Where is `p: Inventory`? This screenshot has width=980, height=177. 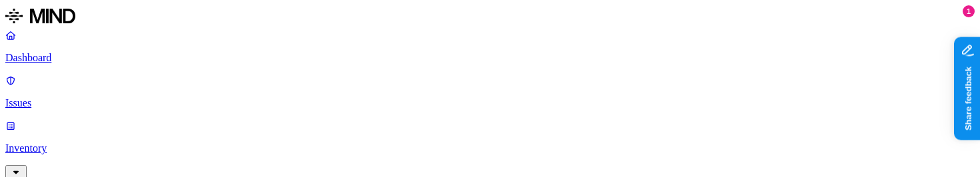 p: Inventory is located at coordinates (490, 148).